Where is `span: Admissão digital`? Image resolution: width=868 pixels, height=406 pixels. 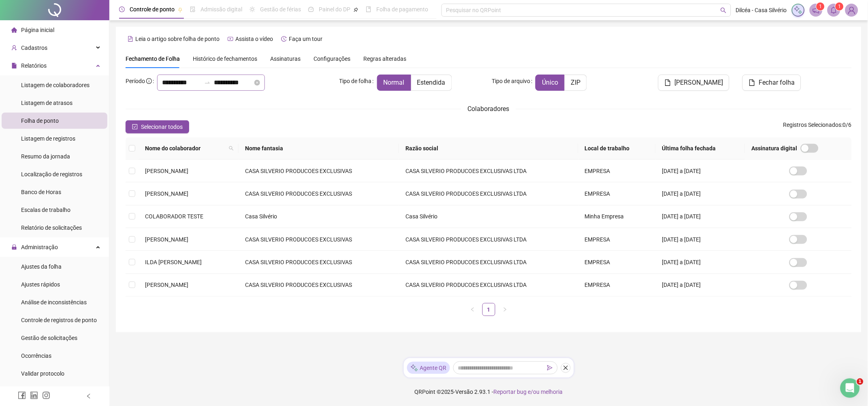
span: Admissão digital is located at coordinates (221, 9).